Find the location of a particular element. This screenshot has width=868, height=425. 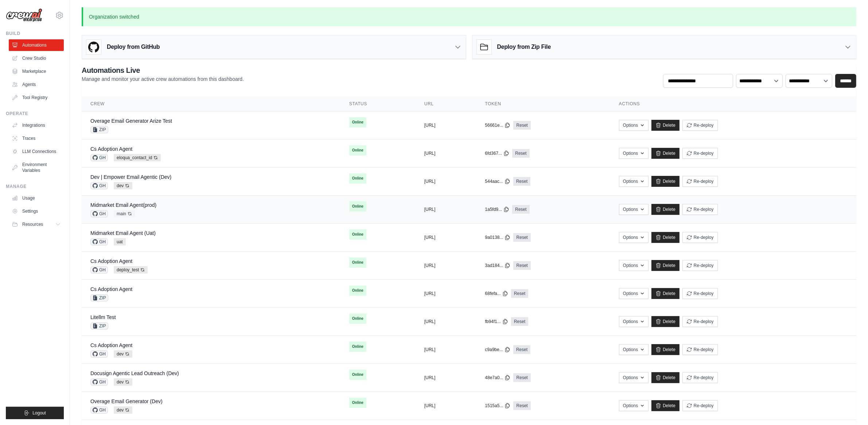

a: Overage Email Generator Arize Test is located at coordinates (131, 121).